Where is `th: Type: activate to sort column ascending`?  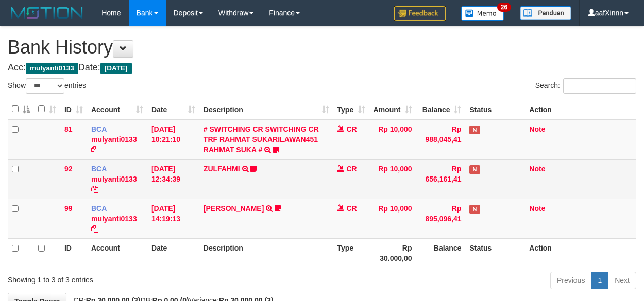 th: Type: activate to sort column ascending is located at coordinates (351, 109).